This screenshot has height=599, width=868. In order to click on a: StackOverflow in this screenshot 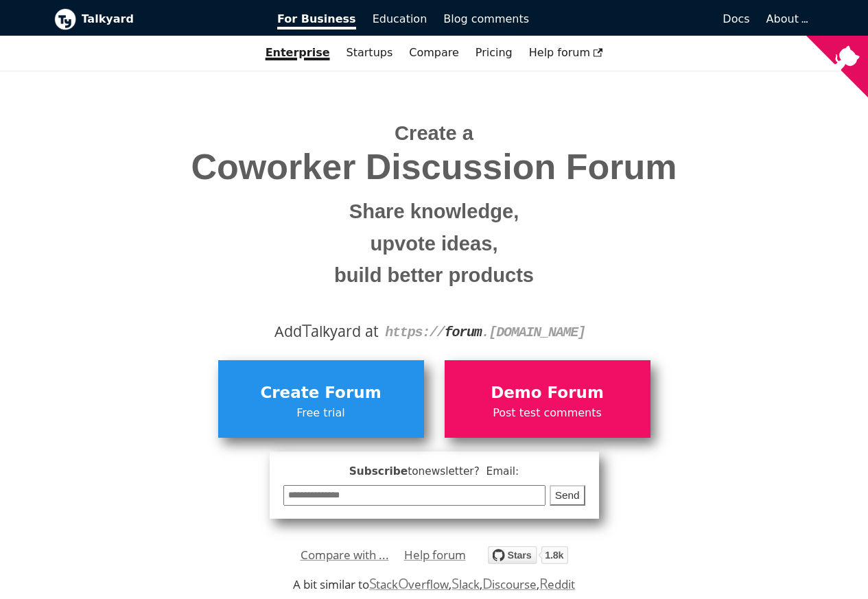, I will do `click(409, 584)`.